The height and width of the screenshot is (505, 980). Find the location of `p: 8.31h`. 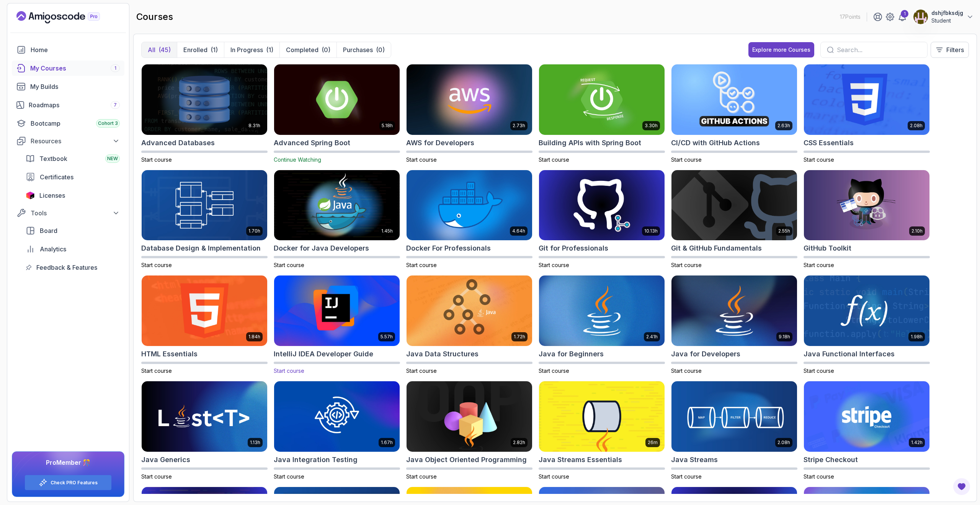

p: 8.31h is located at coordinates (254, 126).